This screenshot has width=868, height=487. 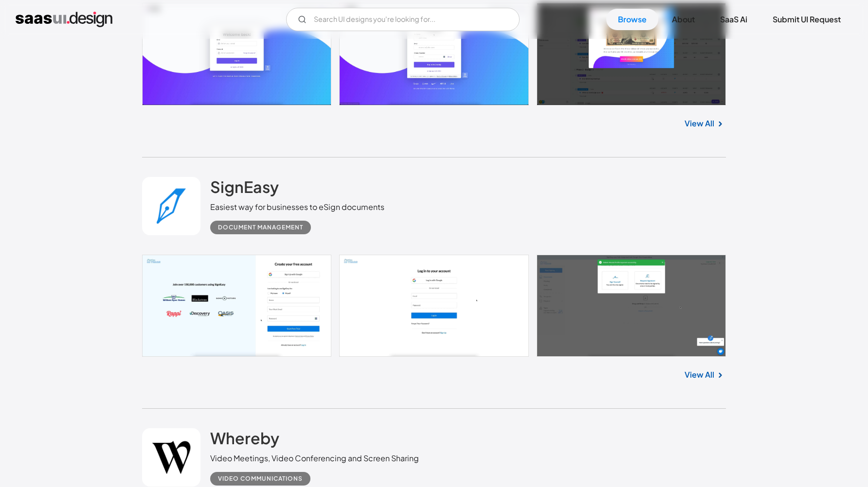 What do you see at coordinates (403, 19) in the screenshot?
I see `input: Search UI designs you're looking for...` at bounding box center [403, 19].